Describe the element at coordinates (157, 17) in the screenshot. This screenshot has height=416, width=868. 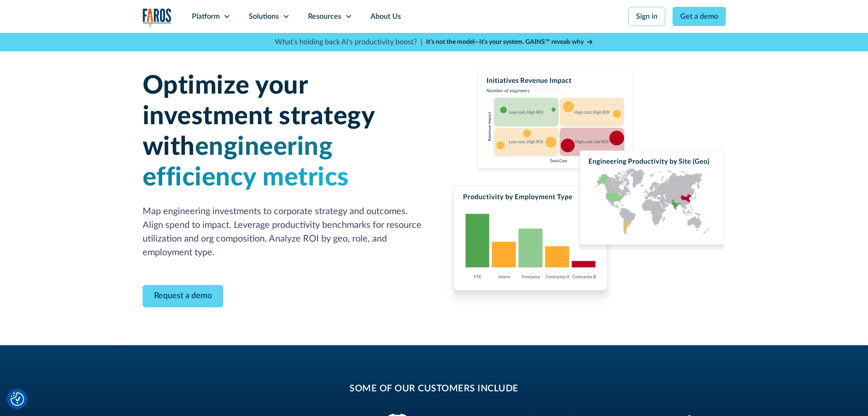
I see `img: Logo of the analytics and reporting company Faros.` at that location.